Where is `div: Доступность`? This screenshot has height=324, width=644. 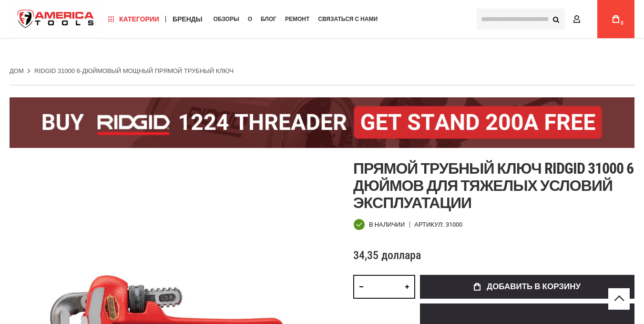 div: Доступность is located at coordinates (379, 224).